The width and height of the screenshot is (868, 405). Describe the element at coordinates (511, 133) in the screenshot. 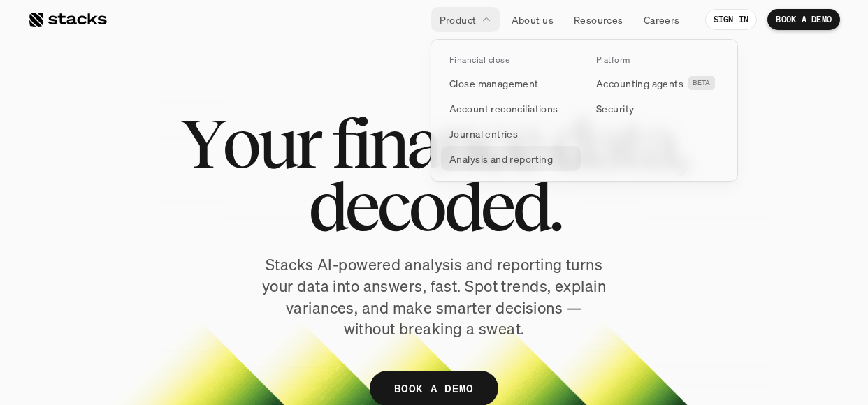

I see `a: Journal entries` at that location.